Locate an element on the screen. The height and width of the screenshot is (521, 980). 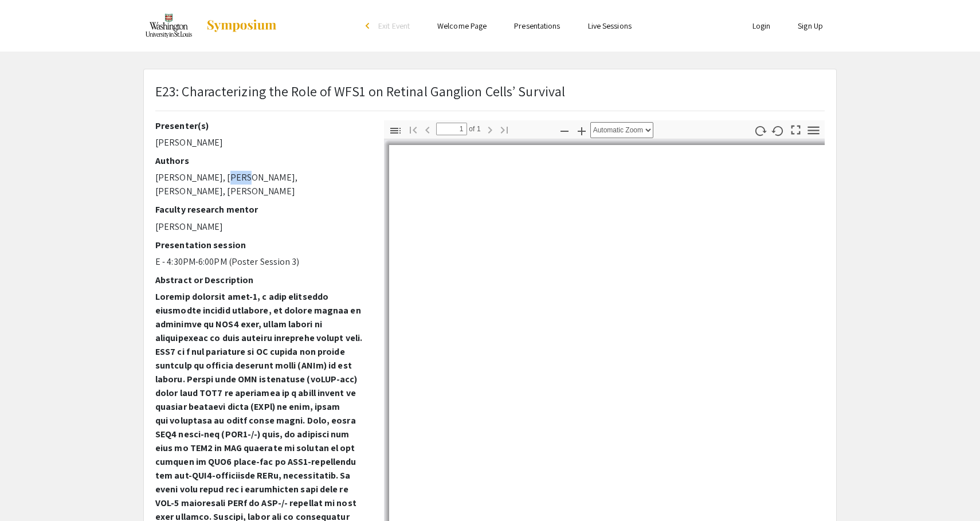
button: Zoom In is located at coordinates (581, 130).